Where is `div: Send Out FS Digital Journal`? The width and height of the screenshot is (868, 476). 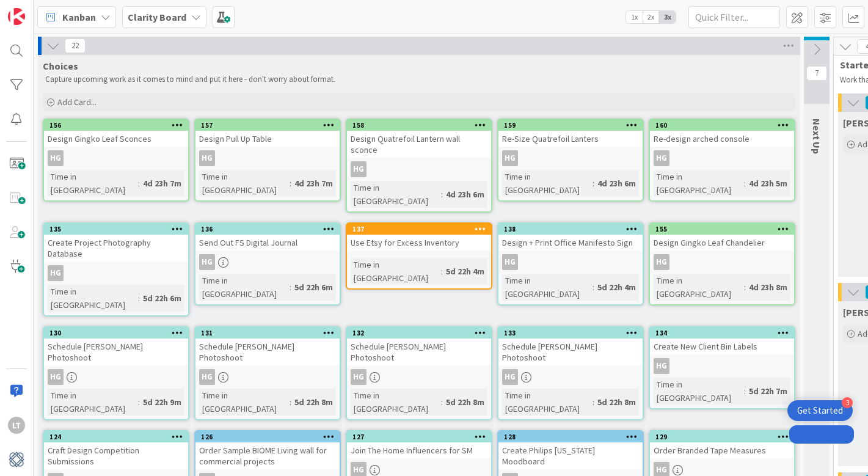 div: Send Out FS Digital Journal is located at coordinates (268, 242).